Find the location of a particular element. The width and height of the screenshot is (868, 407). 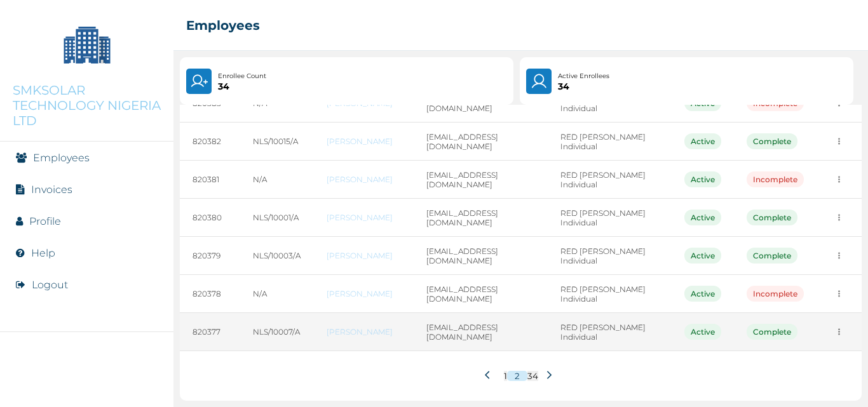

a: Invoices is located at coordinates (51, 189).